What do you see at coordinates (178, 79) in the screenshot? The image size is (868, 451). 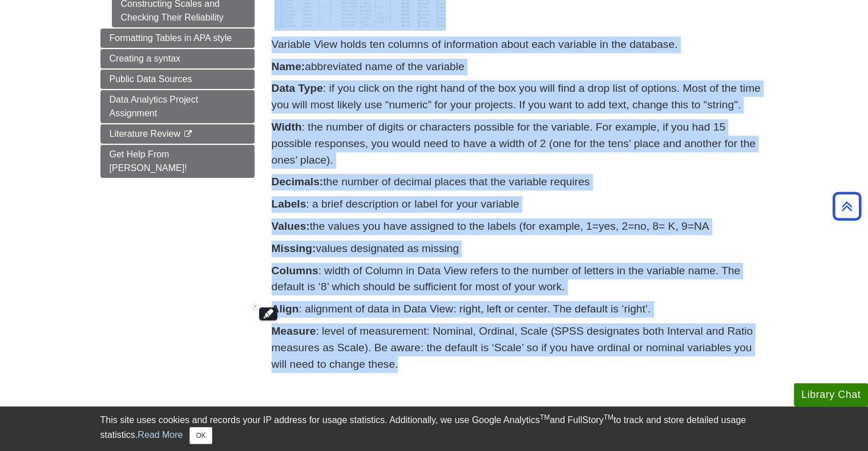 I see `a: Public Data Sources` at bounding box center [178, 79].